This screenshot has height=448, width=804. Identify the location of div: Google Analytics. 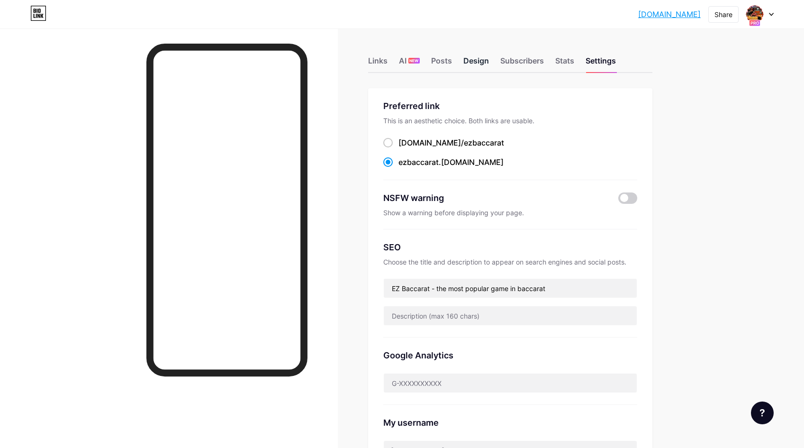
(511, 355).